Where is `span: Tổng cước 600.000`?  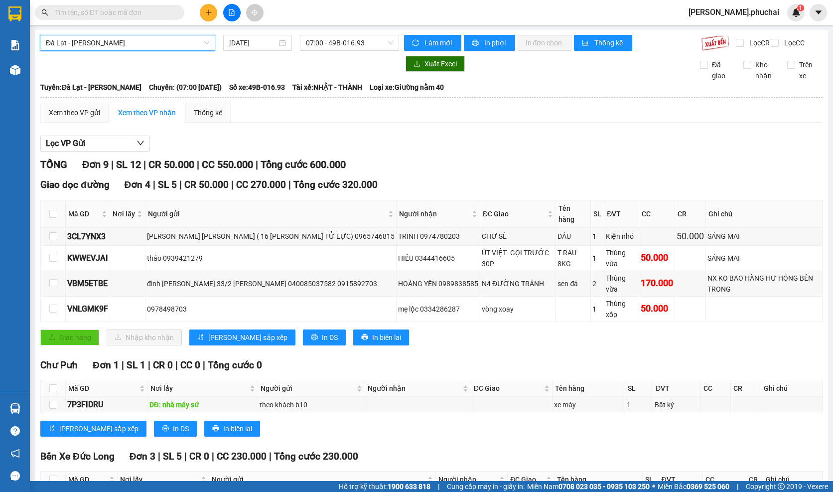
span: Tổng cước 600.000 is located at coordinates (303, 164).